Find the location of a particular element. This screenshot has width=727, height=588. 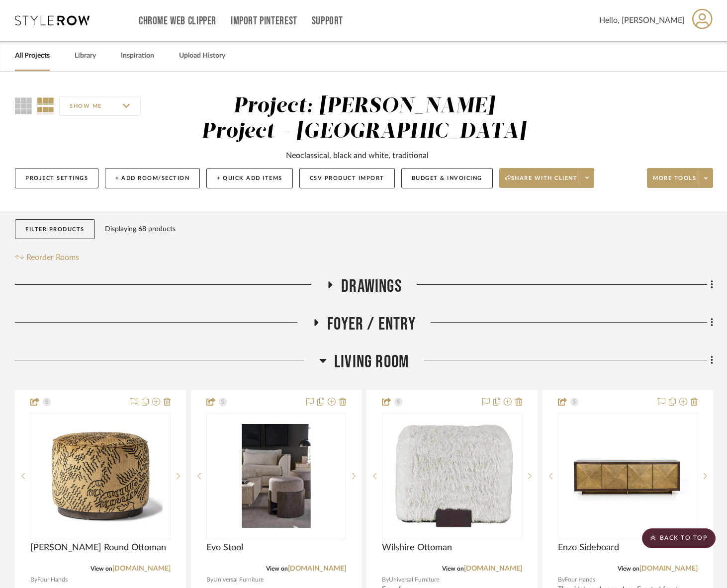

span: Drawings is located at coordinates (372, 286).